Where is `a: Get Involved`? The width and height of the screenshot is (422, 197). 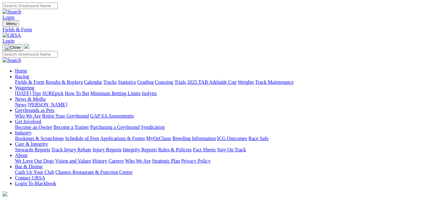 a: Get Involved is located at coordinates (28, 121).